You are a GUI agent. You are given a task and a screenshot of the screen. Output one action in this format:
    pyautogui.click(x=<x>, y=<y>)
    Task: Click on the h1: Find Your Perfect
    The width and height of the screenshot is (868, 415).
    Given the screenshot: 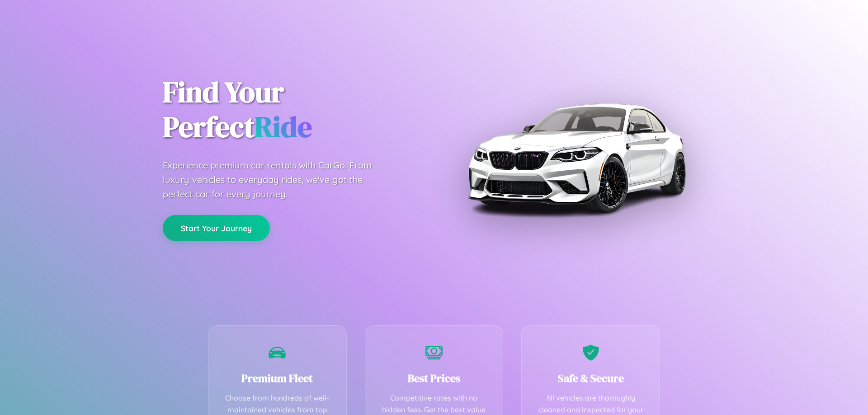 What is the action you would take?
    pyautogui.click(x=292, y=110)
    